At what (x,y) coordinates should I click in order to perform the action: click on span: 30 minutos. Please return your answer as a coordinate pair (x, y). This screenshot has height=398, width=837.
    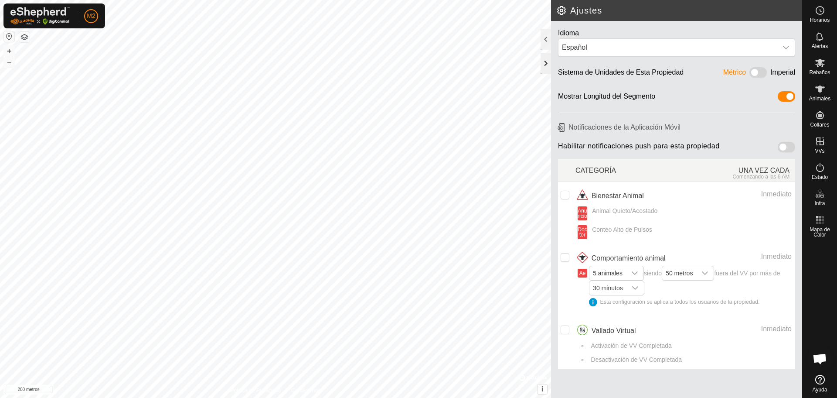
    Looking at the image, I should click on (608, 288).